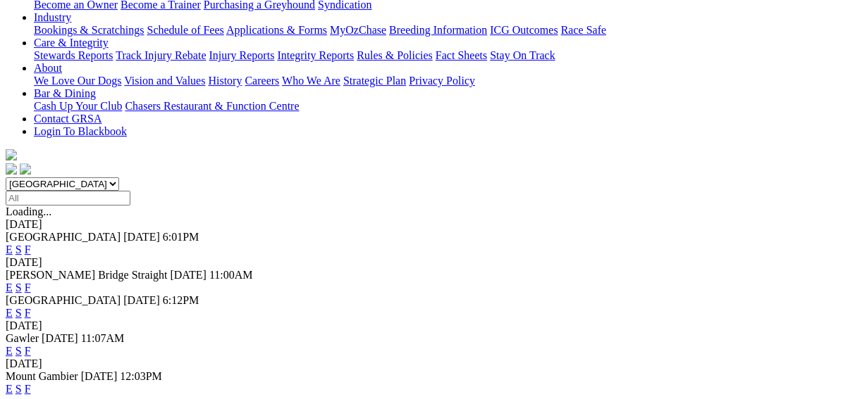 The image size is (850, 399). Describe the element at coordinates (161, 55) in the screenshot. I see `a: Track Injury Rebate` at that location.